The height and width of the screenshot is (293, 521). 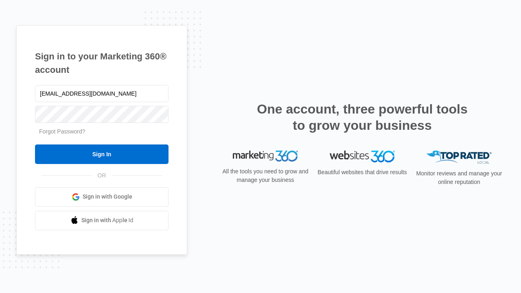 What do you see at coordinates (362, 117) in the screenshot?
I see `h2: One account, three powerful tools to grow your business` at bounding box center [362, 117].